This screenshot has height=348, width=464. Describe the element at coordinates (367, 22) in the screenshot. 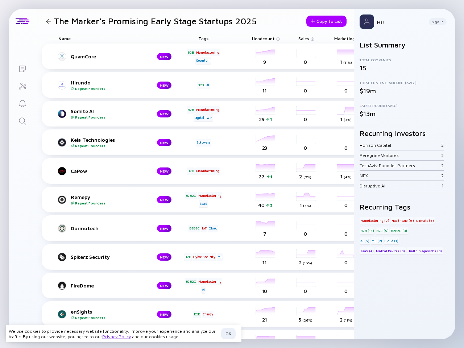

I see `img: Profile Picture` at that location.